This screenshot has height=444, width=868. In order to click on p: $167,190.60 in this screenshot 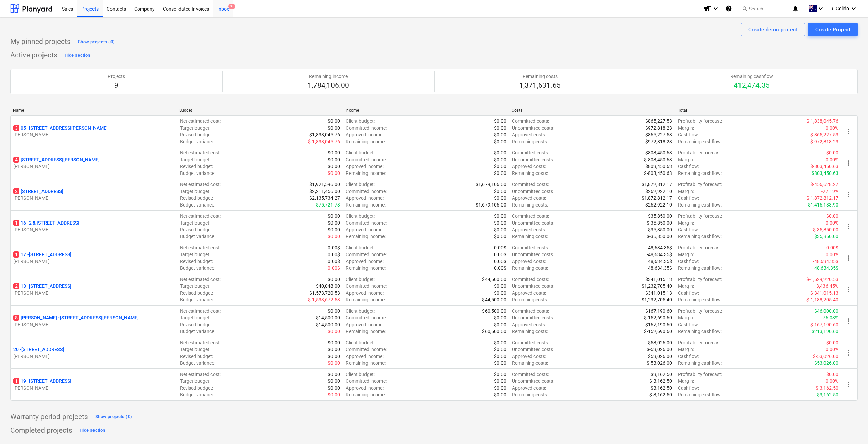, I will do `click(658, 311)`.